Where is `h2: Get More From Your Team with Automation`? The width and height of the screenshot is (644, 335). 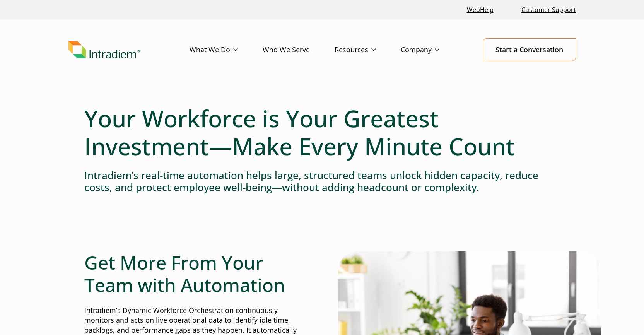
h2: Get More From Your Team with Automation is located at coordinates (196, 274).